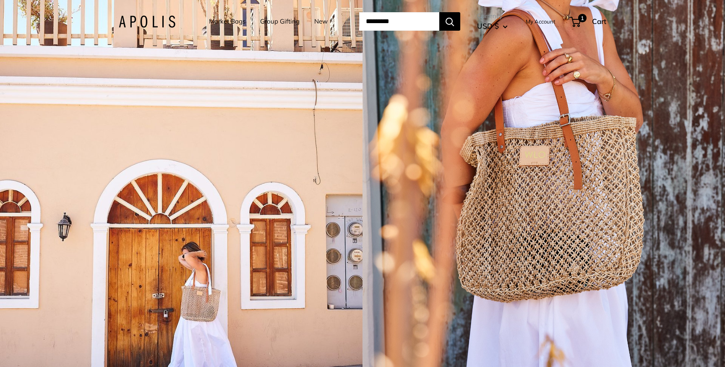 The height and width of the screenshot is (367, 725). I want to click on span: Currency, so click(492, 16).